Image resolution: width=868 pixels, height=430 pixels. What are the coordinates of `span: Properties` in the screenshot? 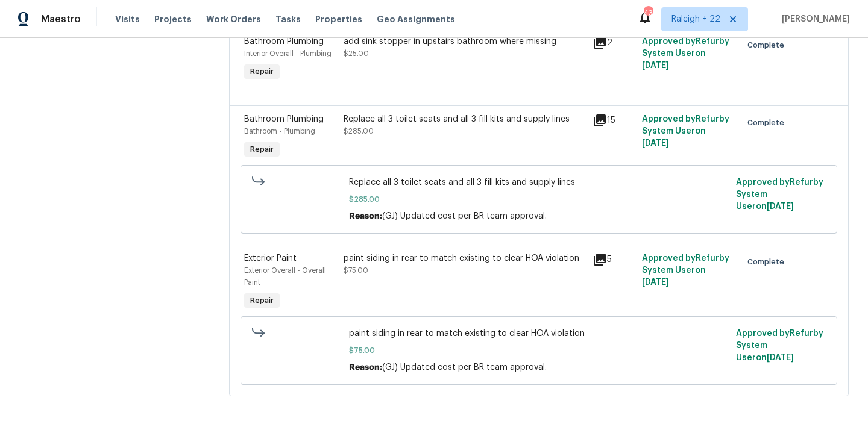 It's located at (339, 19).